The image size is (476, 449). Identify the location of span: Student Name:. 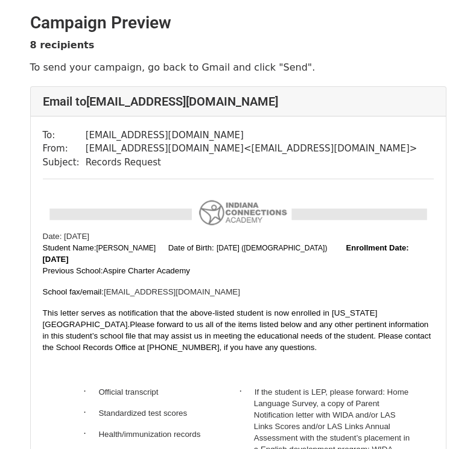
(70, 248).